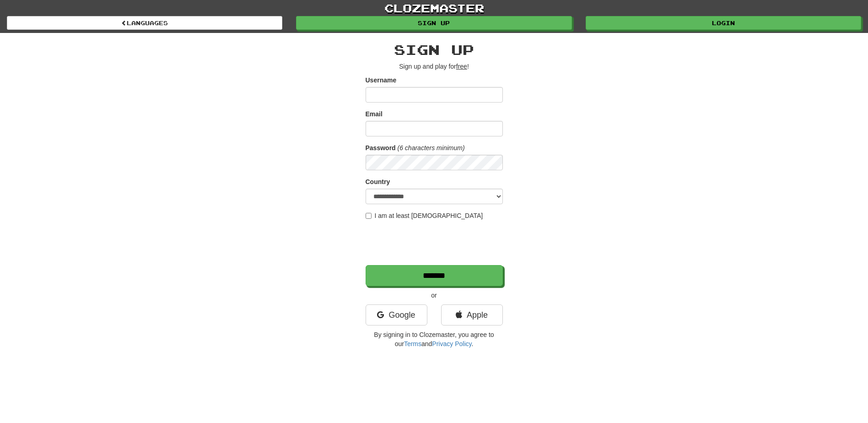 This screenshot has height=423, width=868. What do you see at coordinates (472, 315) in the screenshot?
I see `a: Apple` at bounding box center [472, 315].